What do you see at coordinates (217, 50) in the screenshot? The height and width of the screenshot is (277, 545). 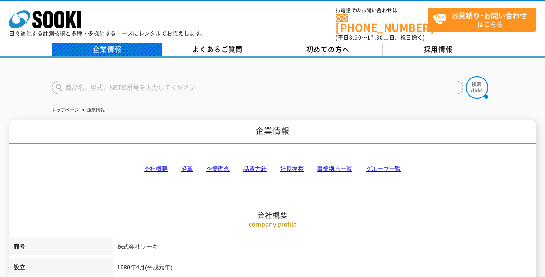 I see `a: よくあるご質問` at bounding box center [217, 50].